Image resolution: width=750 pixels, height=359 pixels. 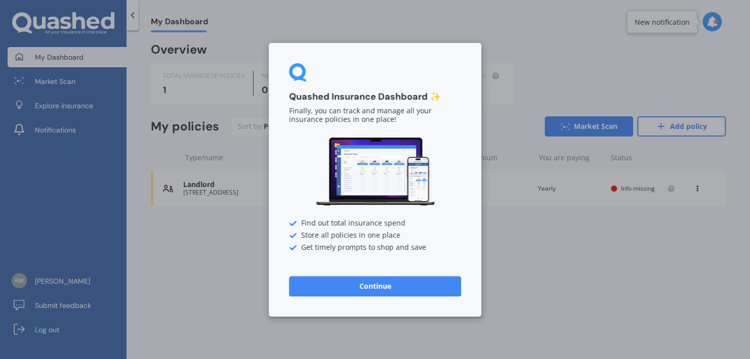 What do you see at coordinates (375, 223) in the screenshot?
I see `div: Find out total insurance spend` at bounding box center [375, 223].